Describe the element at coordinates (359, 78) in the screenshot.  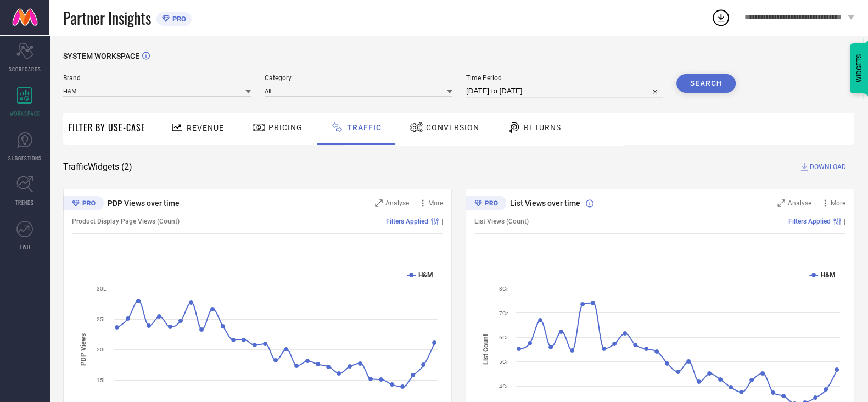
I see `span: Category` at that location.